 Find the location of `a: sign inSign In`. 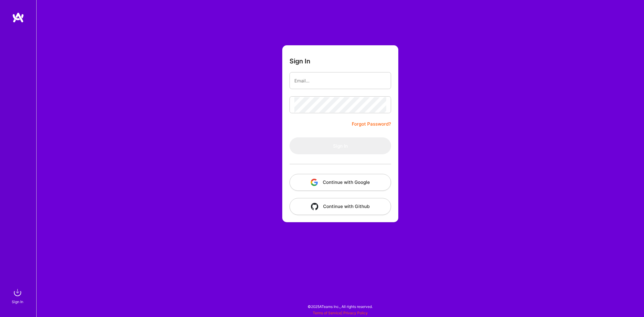

a: sign inSign In is located at coordinates (18, 295).